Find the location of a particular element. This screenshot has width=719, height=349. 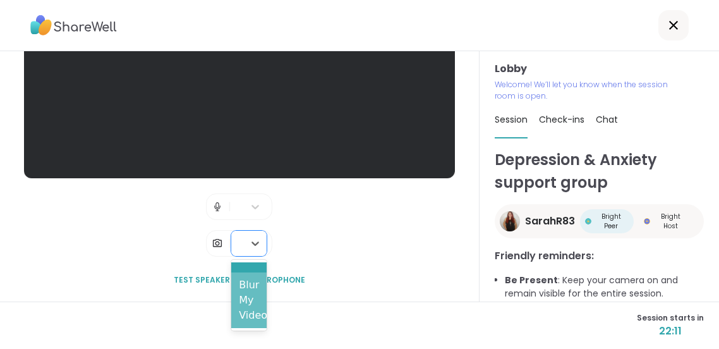

span: Session is located at coordinates (511, 119).